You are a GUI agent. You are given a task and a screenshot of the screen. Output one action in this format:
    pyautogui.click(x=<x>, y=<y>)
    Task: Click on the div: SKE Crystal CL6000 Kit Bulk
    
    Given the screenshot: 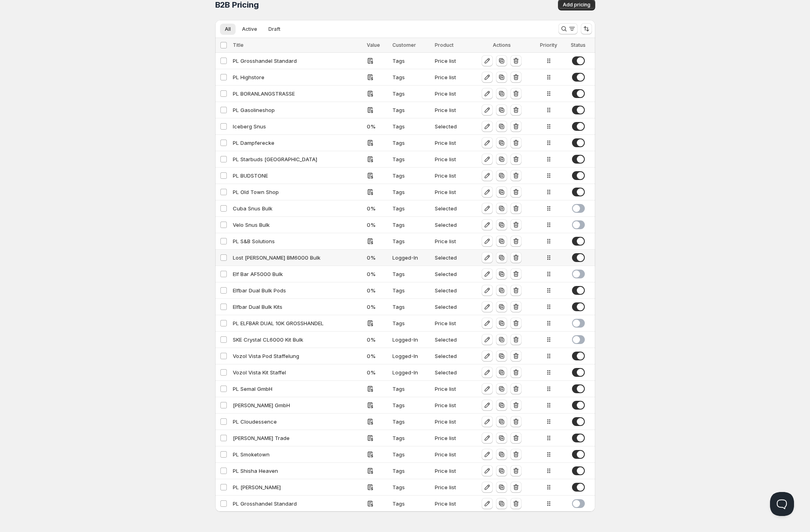 What is the action you would take?
    pyautogui.click(x=298, y=339)
    